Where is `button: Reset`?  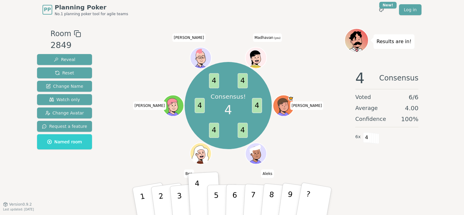
button: Reset is located at coordinates (64, 73).